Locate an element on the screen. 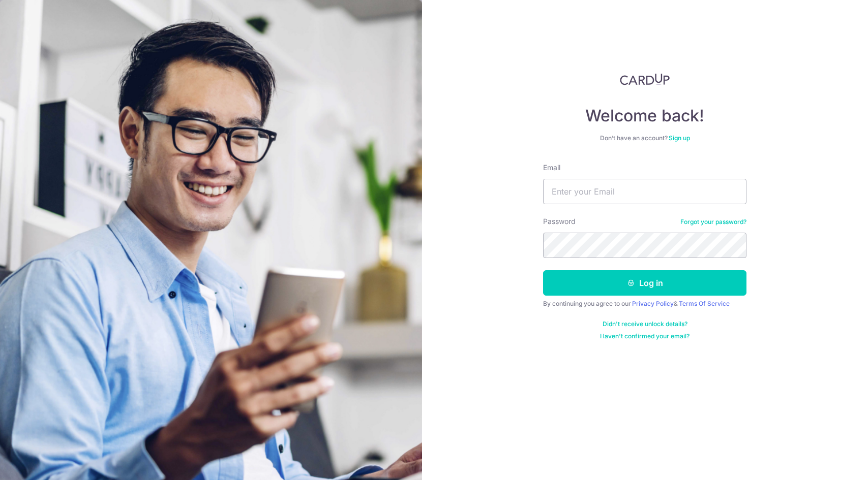 Image resolution: width=868 pixels, height=480 pixels. input: Enter your Email is located at coordinates (644, 192).